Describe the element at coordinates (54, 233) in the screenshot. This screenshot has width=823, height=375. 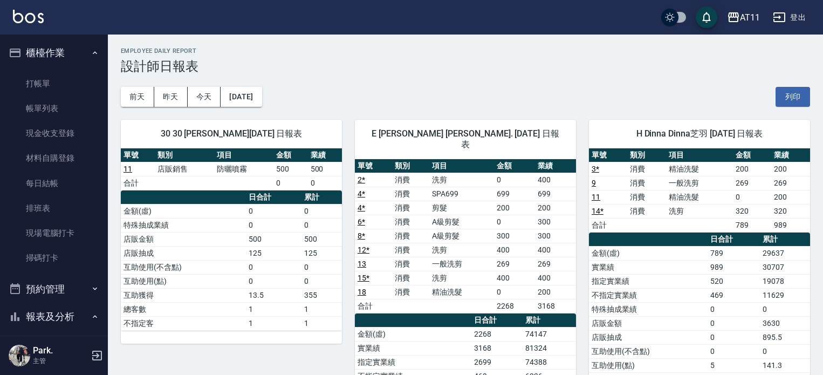
I see `a: 現場電腦打卡` at that location.